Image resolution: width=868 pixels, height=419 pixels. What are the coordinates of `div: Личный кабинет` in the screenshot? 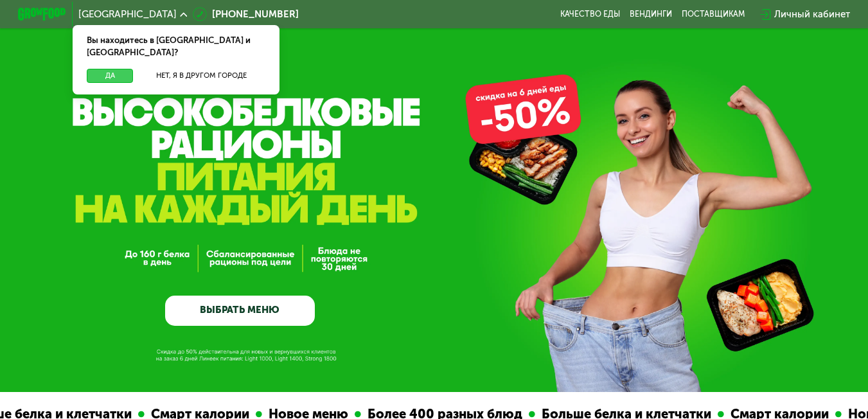 It's located at (812, 14).